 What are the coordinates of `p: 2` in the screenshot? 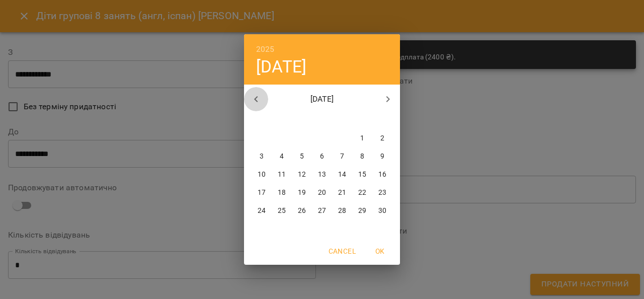 It's located at (382, 139).